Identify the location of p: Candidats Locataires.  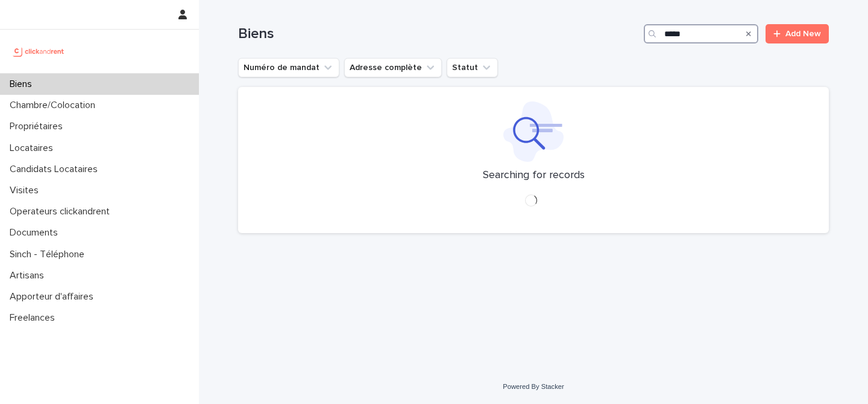
(56, 169).